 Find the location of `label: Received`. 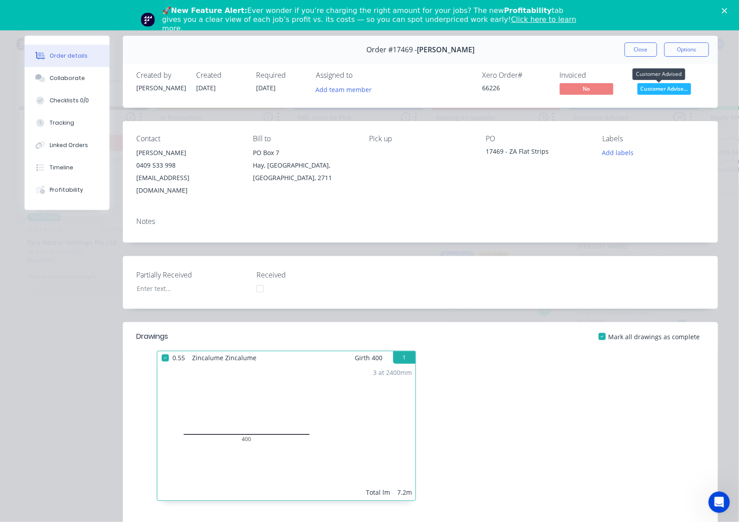

label: Received is located at coordinates (312, 275).